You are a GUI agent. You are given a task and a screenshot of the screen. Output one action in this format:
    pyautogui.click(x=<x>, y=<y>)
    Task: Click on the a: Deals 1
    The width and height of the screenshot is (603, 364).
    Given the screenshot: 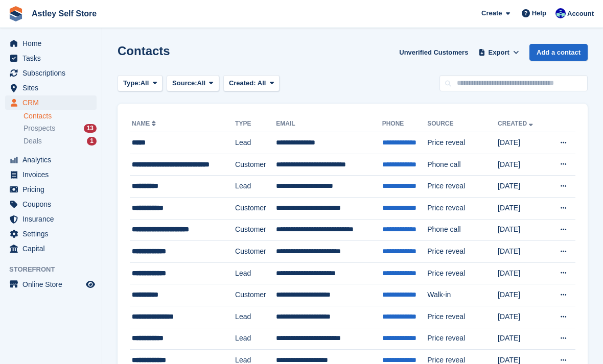 What is the action you would take?
    pyautogui.click(x=60, y=141)
    